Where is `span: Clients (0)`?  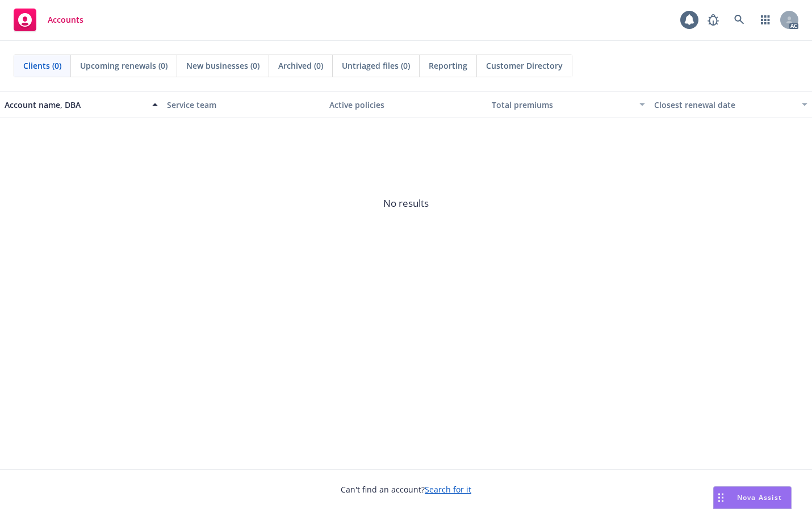 span: Clients (0) is located at coordinates (42, 66).